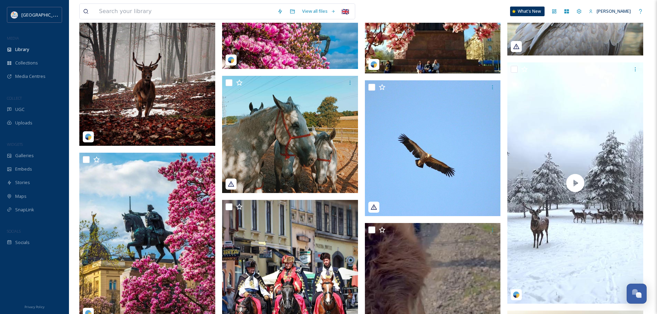 The height and width of the screenshot is (314, 657). Describe the element at coordinates (27, 63) in the screenshot. I see `span: Collections` at that location.